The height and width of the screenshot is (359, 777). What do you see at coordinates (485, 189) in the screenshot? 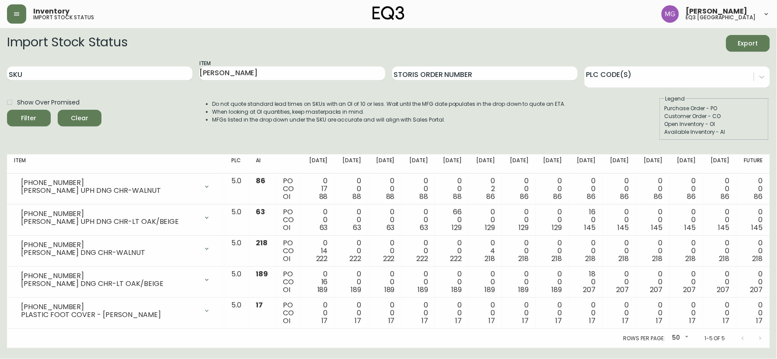
I see `div: 0 2` at bounding box center [485, 189].